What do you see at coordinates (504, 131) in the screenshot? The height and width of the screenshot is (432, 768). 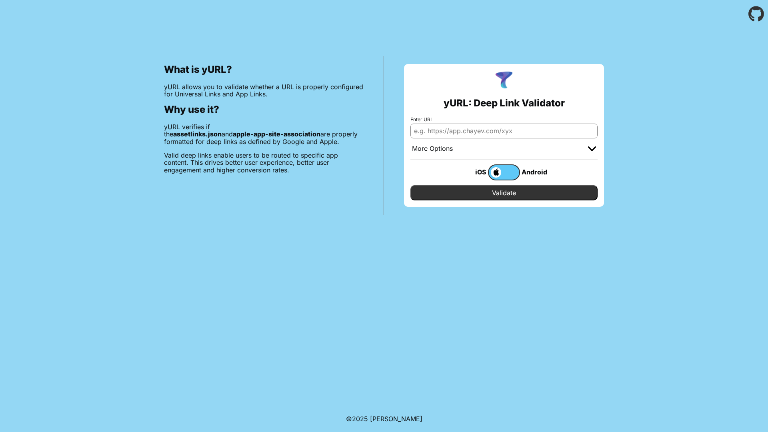 I see `input: e.g. https://app.chayev.com/xyx` at bounding box center [504, 131].